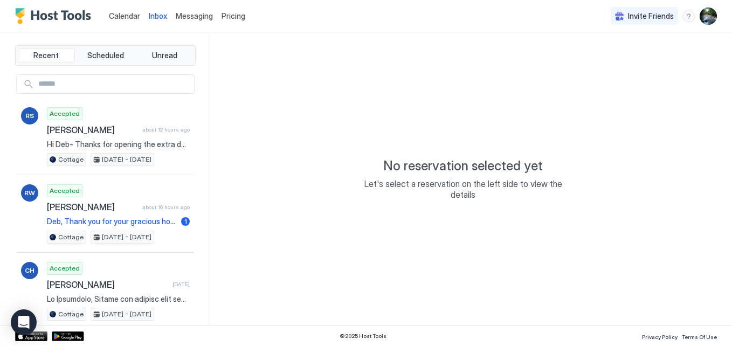  I want to click on span: Calendar, so click(124, 16).